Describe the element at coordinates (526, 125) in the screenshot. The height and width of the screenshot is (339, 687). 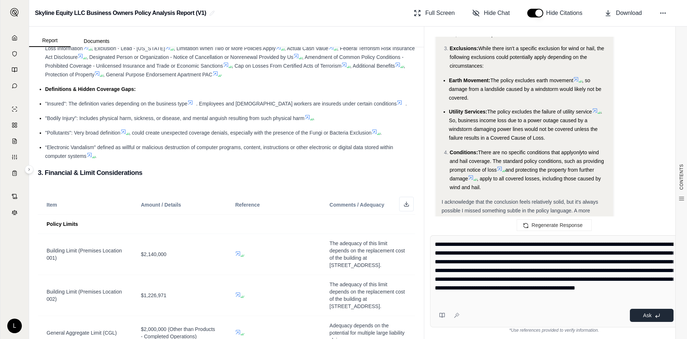
I see `span: . So, business income loss due to a power outage caused by a windstorm damaging power lines would...` at that location.